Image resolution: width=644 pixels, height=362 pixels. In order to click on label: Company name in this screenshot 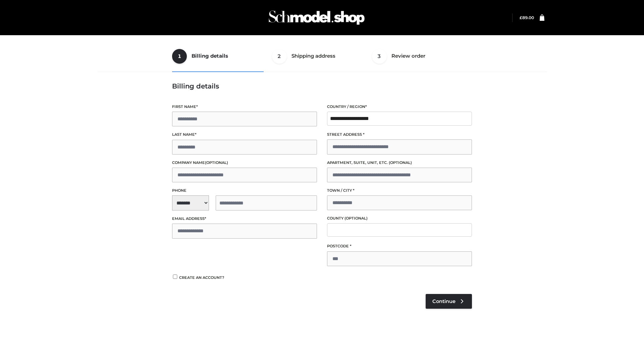, I will do `click(244, 162)`.